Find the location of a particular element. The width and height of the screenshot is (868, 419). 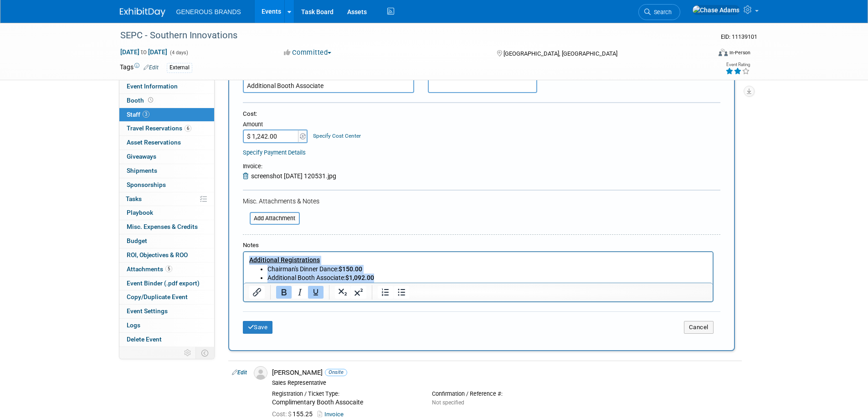

img: Format-Inperson.png is located at coordinates (723, 52).